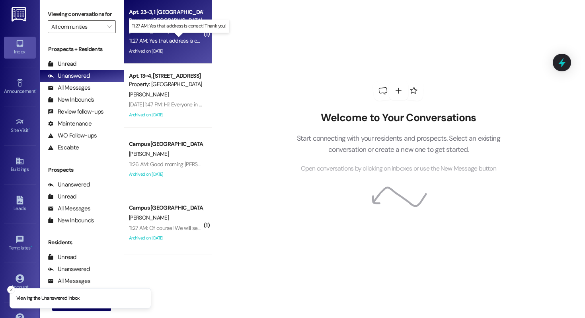  I want to click on div: Maintenance, so click(70, 123).